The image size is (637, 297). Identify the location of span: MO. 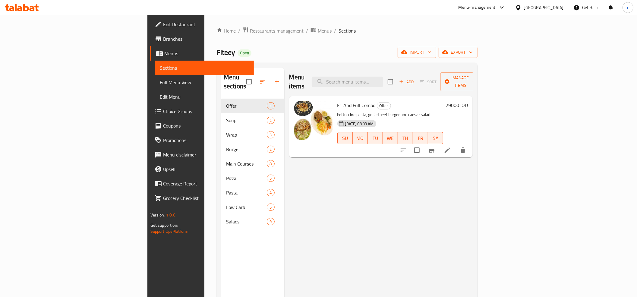
(360, 138).